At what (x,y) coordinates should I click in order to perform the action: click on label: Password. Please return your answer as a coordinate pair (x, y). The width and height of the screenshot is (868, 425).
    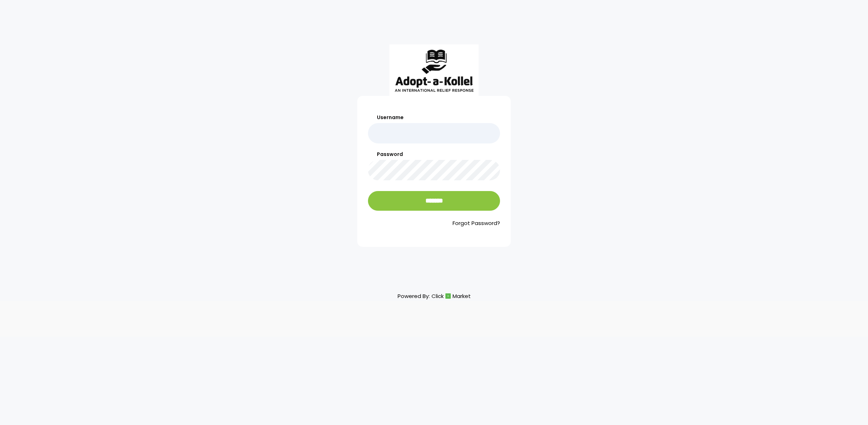
    Looking at the image, I should click on (434, 154).